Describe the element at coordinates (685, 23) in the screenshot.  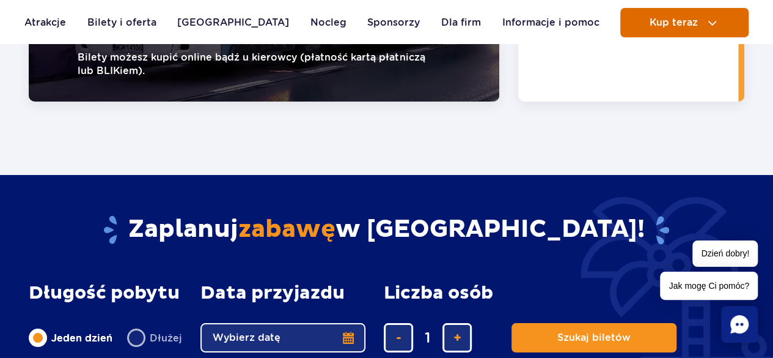
I see `button: Kup teraz` at that location.